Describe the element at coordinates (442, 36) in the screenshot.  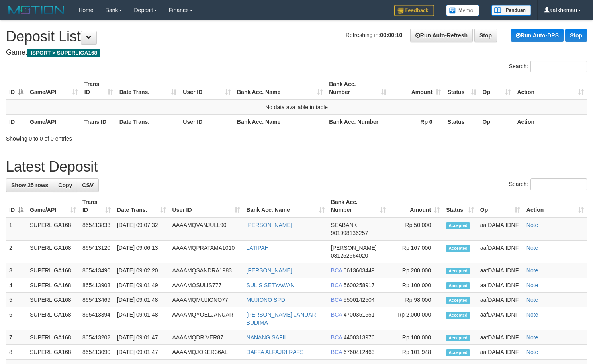
I see `a: Run Auto-Refresh` at that location.